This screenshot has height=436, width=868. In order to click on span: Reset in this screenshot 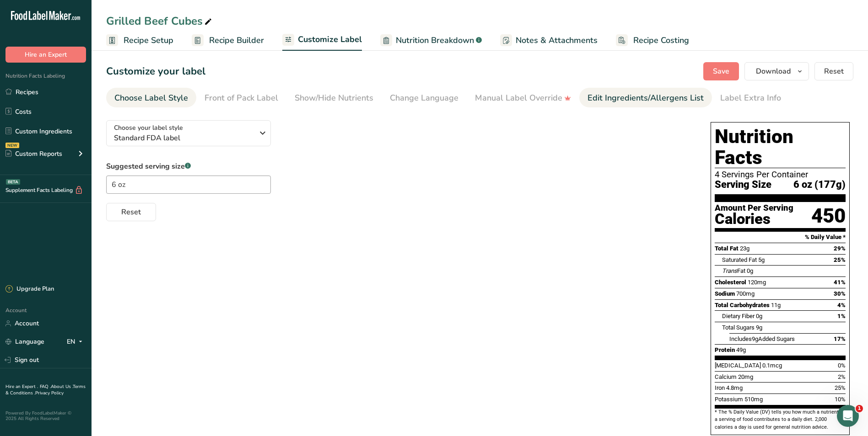, I will do `click(833, 72)`.